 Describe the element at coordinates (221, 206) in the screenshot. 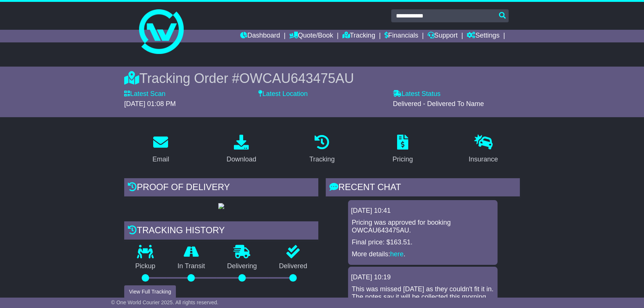

I see `img: GetPodImage` at that location.